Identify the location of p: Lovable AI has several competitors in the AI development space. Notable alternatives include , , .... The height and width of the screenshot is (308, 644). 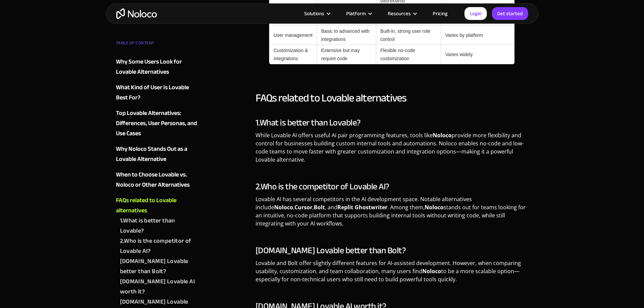
(392, 214).